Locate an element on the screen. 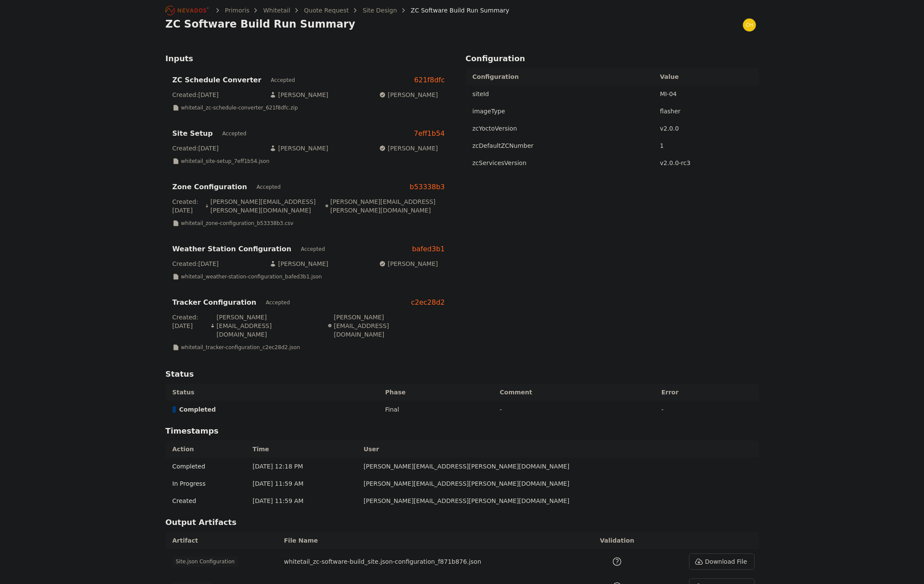 This screenshot has width=924, height=584. span: whitetail_zc-software-build_site.json-configuration_f871b876.json is located at coordinates (383, 561).